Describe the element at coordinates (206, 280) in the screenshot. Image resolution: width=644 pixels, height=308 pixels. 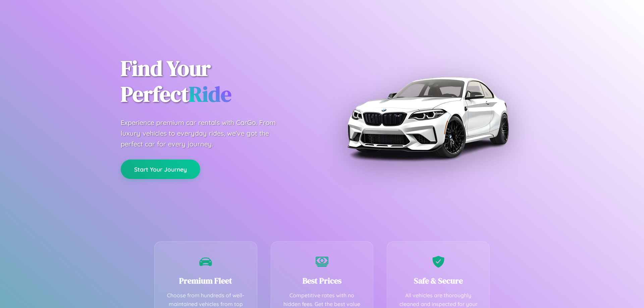
I see `h3: Premium Fleet` at that location.